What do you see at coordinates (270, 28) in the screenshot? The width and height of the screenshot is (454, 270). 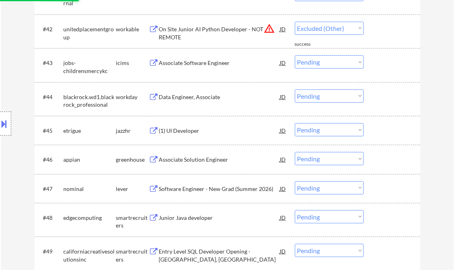 I see `button: warning_amber` at bounding box center [270, 28].